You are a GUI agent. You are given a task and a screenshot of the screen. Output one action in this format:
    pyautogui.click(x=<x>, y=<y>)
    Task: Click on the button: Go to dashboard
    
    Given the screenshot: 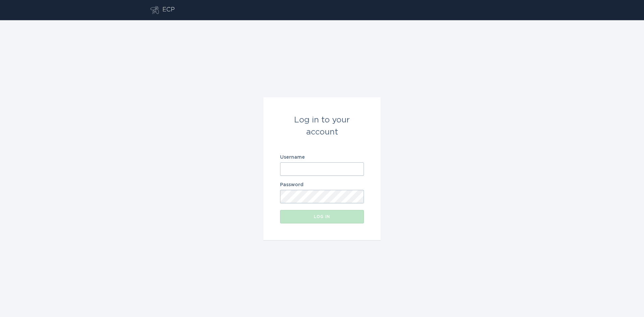 What is the action you would take?
    pyautogui.click(x=155, y=10)
    